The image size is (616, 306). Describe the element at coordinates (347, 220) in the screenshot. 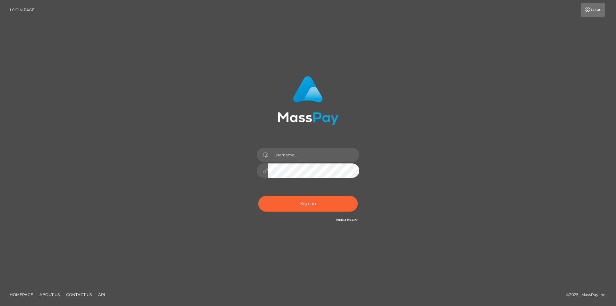

I see `a: Need Help?` at that location.